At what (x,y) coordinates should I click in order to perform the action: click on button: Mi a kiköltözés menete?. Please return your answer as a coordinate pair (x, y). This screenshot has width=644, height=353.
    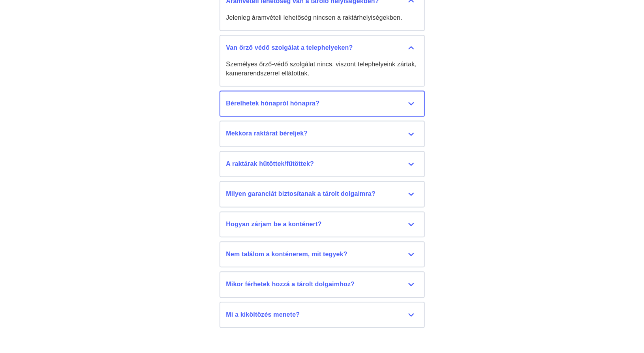
    Looking at the image, I should click on (322, 315).